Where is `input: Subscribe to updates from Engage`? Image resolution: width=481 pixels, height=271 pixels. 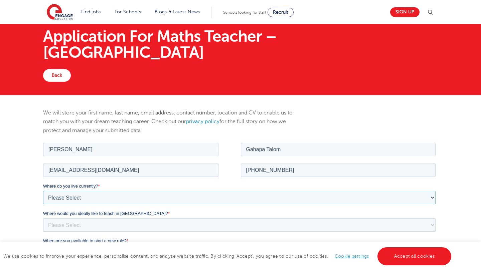 input: Subscribe to updates from Engage is located at coordinates (4, 204).